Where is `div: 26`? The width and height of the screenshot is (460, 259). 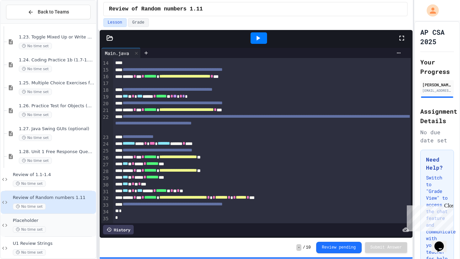 div: 26 is located at coordinates (105, 158).